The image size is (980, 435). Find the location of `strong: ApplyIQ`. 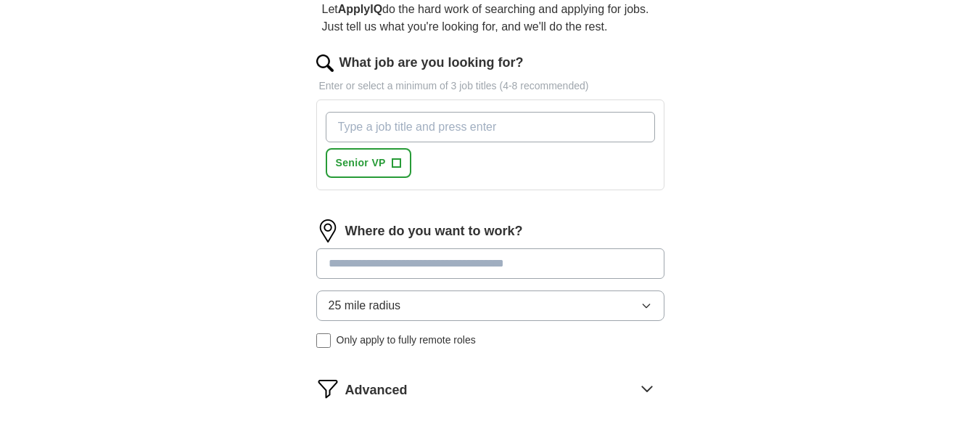

strong: ApplyIQ is located at coordinates (360, 9).